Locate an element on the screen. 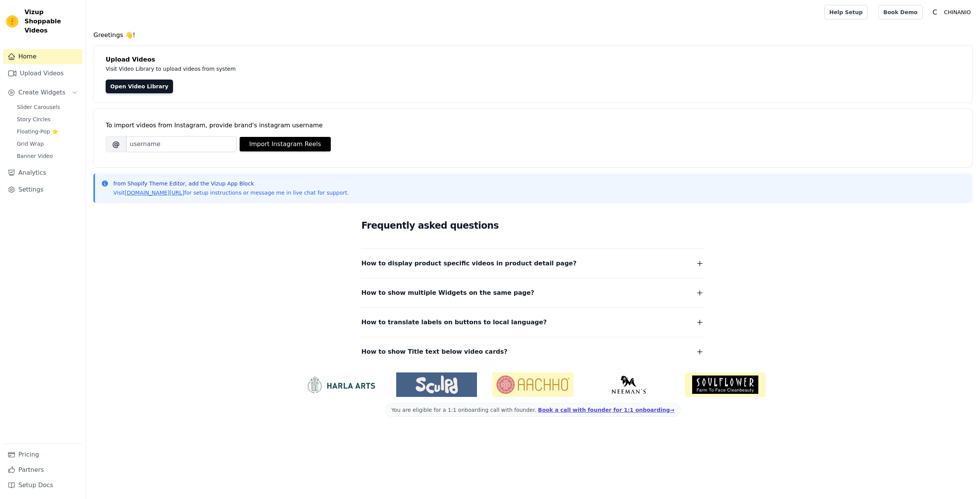 This screenshot has width=980, height=499. button: How to show Title text below video cards? is located at coordinates (533, 352).